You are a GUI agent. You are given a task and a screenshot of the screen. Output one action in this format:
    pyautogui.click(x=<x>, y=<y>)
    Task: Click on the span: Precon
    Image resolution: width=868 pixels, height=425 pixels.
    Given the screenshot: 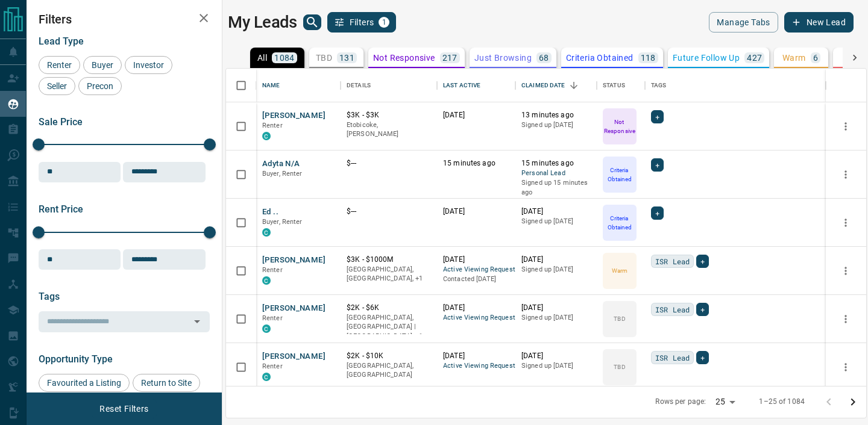 What is the action you would take?
    pyautogui.click(x=100, y=86)
    